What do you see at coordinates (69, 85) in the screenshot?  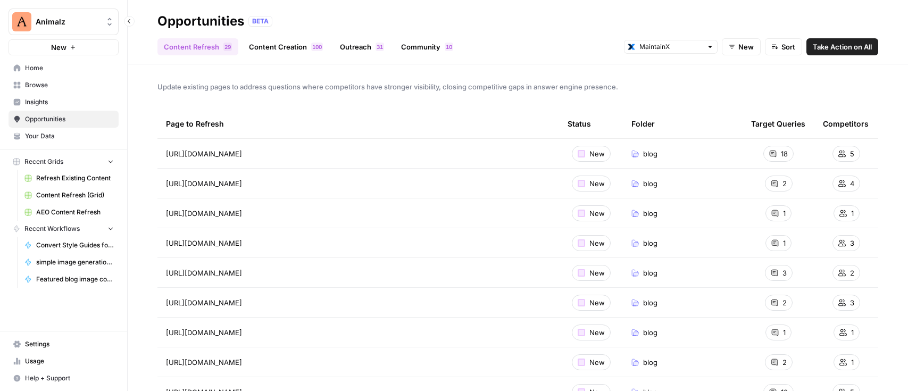 I see `span: Browse` at bounding box center [69, 85].